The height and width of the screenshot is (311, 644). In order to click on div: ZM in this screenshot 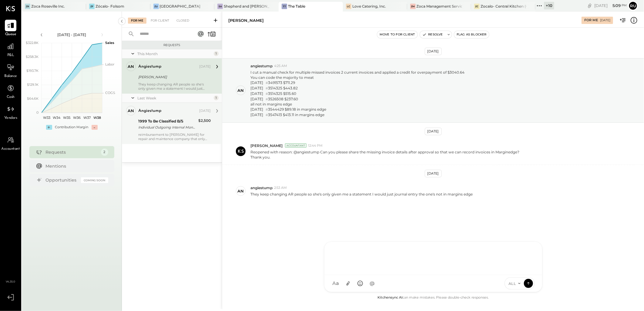, I will do `click(413, 6)`.